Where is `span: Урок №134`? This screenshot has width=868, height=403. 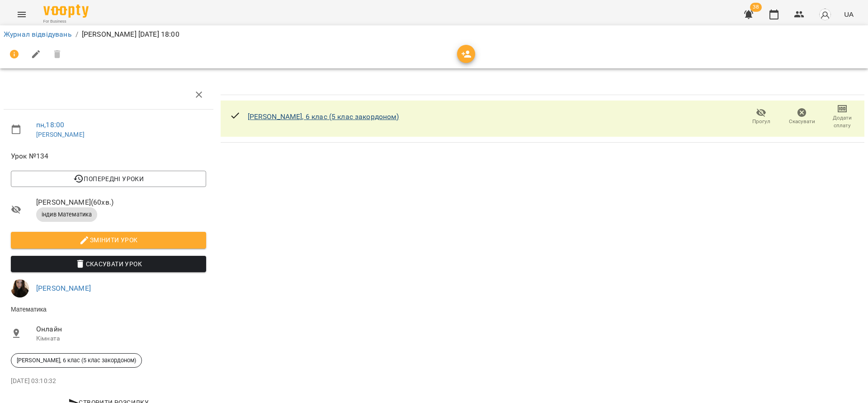
span: Урок №134 is located at coordinates (108, 156).